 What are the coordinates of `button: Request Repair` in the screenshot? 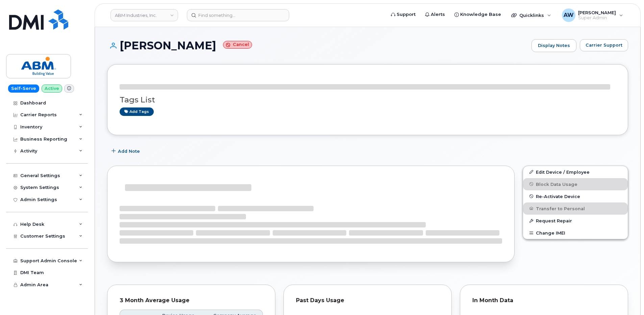 It's located at (576, 221).